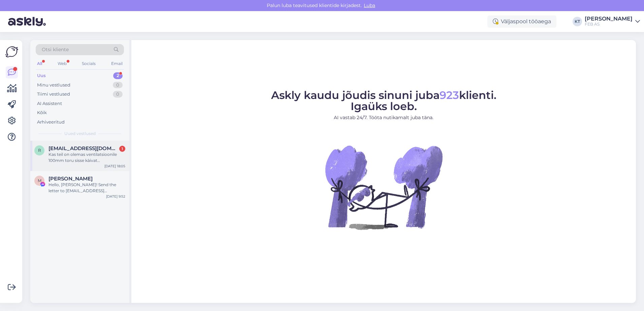  I want to click on div: 1, so click(122, 148).